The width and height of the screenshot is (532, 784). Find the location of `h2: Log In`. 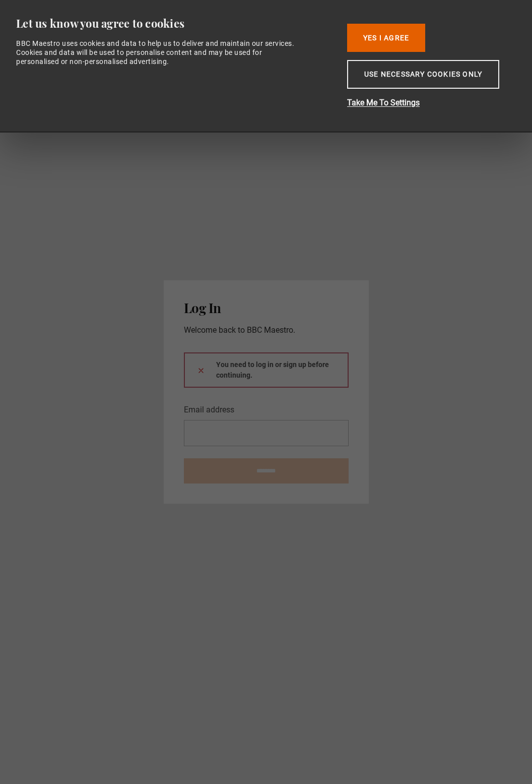

h2: Log In is located at coordinates (266, 308).